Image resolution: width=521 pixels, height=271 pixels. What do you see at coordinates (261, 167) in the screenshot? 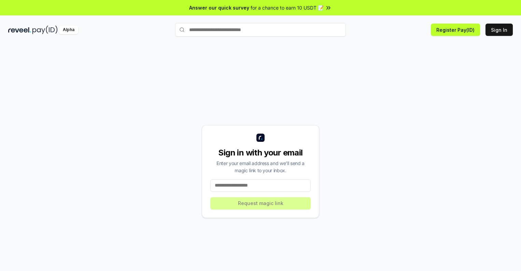
I see `div: Enter your email address and we’ll send a magic link to your inbox.` at bounding box center [261, 167].